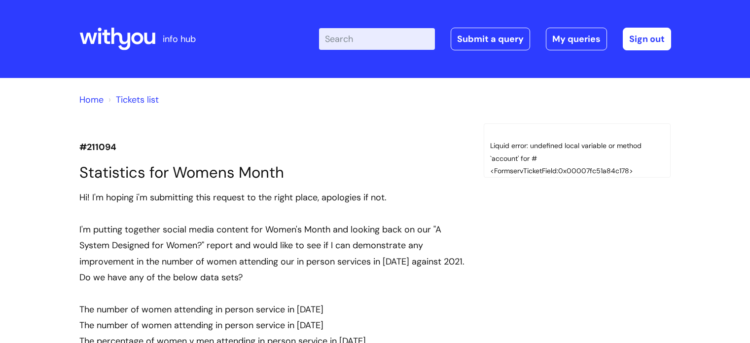 The height and width of the screenshot is (343, 750). What do you see at coordinates (179, 39) in the screenshot?
I see `p: info hub` at bounding box center [179, 39].